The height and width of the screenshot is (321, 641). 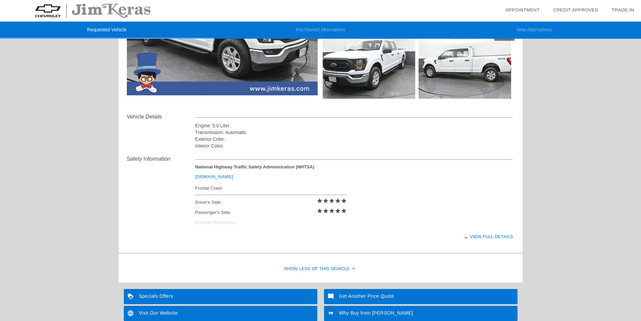 What do you see at coordinates (271, 212) in the screenshot?
I see `div: Passenger's Side:` at bounding box center [271, 212].